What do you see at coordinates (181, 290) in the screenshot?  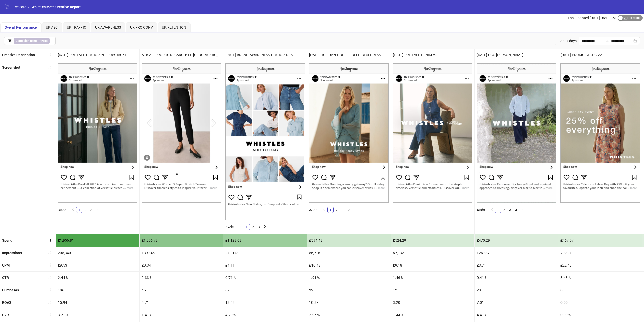 I see `div: 46` at bounding box center [181, 290].